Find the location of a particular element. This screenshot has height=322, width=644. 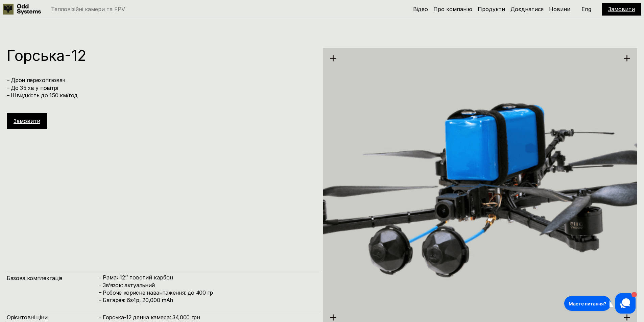

i: 1 is located at coordinates (72, 3).